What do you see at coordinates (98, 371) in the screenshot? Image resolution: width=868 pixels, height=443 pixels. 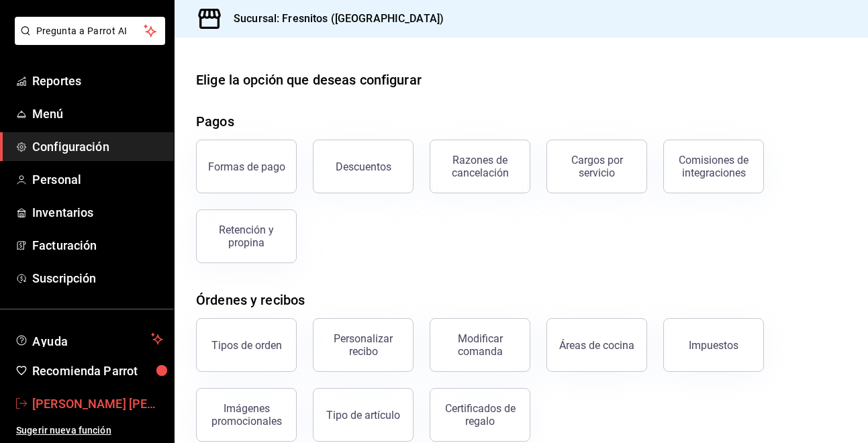 I see `span: Recomienda Parrot` at bounding box center [98, 371].